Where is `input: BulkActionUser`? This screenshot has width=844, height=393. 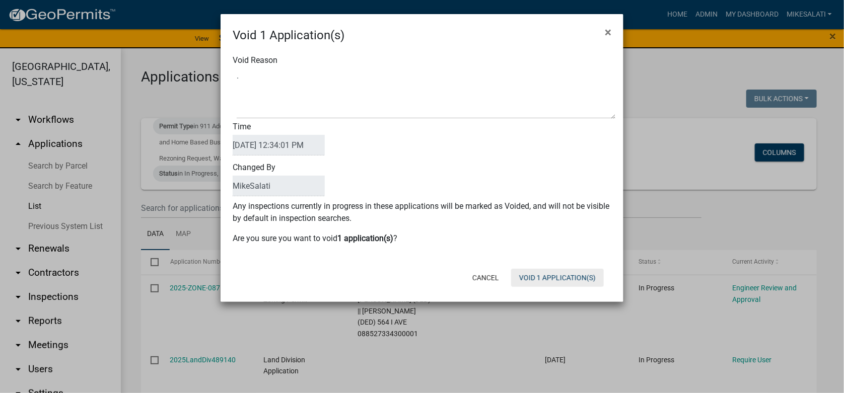
input: BulkActionUser is located at coordinates (279, 186).